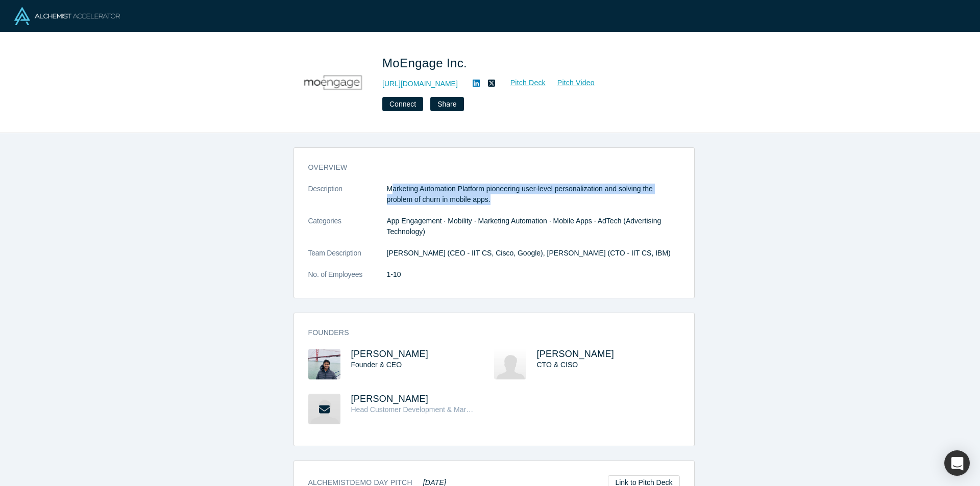  I want to click on a: Pitch Deck, so click(523, 82).